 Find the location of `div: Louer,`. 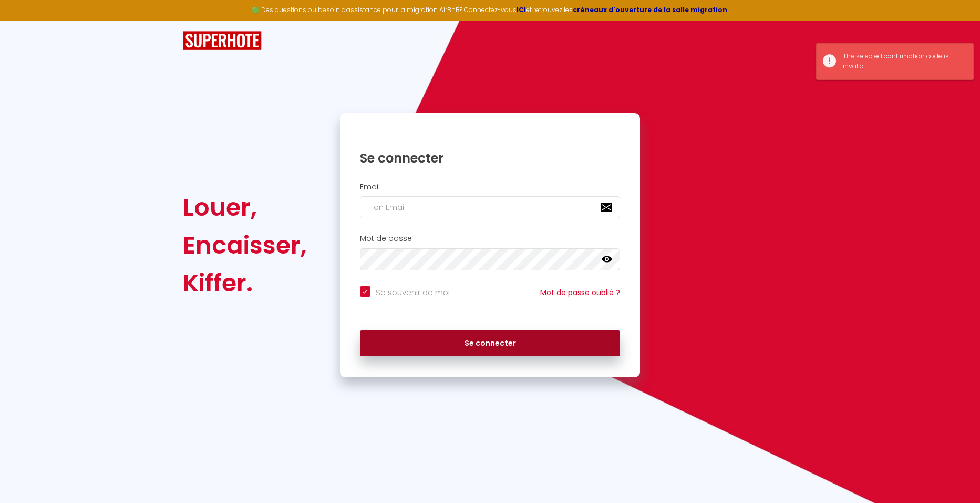

div: Louer, is located at coordinates (245, 207).